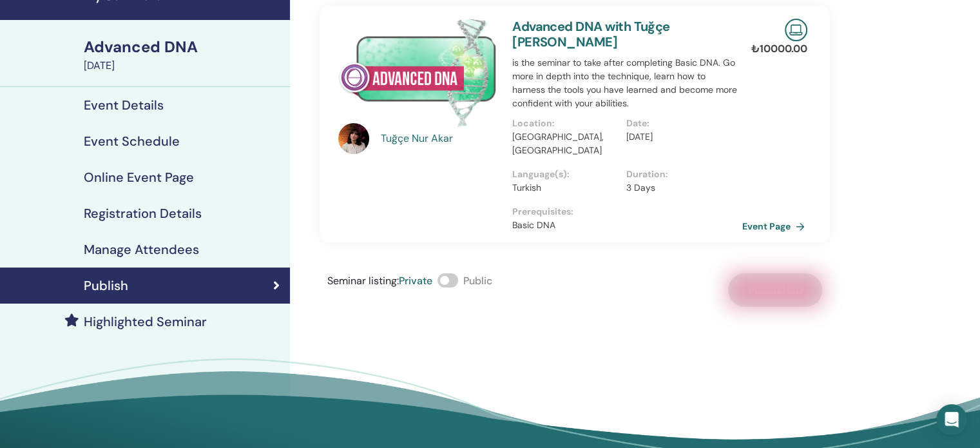  Describe the element at coordinates (565, 188) in the screenshot. I see `p: Turkish` at that location.